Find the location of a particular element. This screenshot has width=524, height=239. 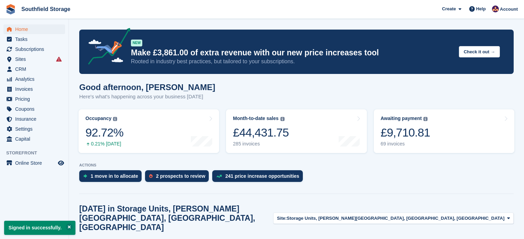

img: price-adjustments-announcement-icon-8257ccfd72463d97f412b2fc003d46551f7dbcb40ab6d574587a9cd5c0d94... is located at coordinates (106, 48).